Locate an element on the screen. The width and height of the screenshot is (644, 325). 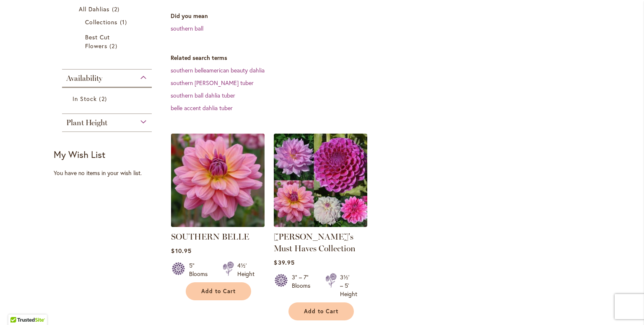
a: All Dahlias is located at coordinates (108, 9).